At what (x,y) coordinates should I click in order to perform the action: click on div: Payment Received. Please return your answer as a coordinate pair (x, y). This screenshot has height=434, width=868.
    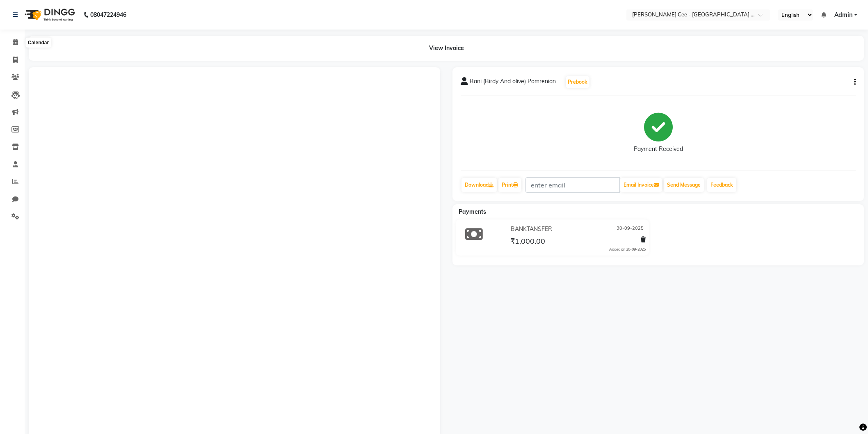
    Looking at the image, I should click on (658, 149).